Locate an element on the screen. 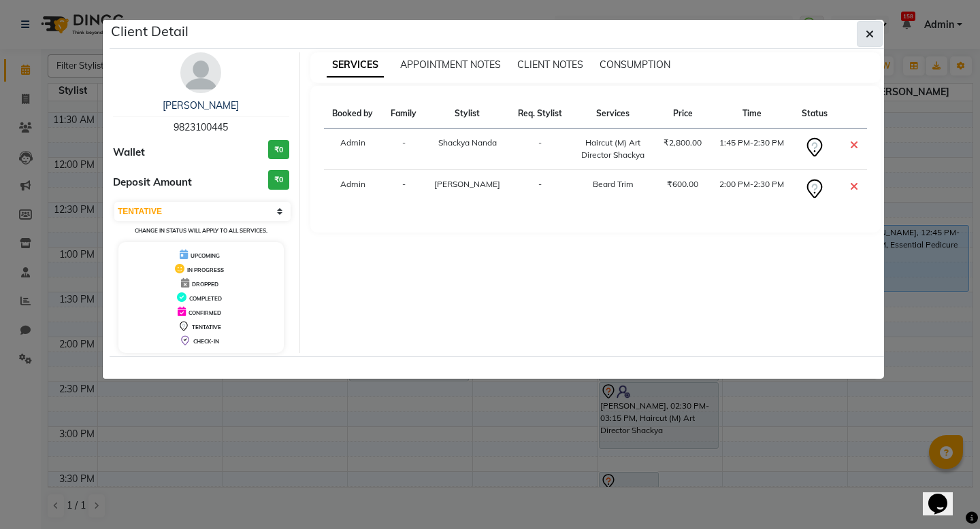 Image resolution: width=980 pixels, height=529 pixels. span: 9823100445 is located at coordinates (201, 128).